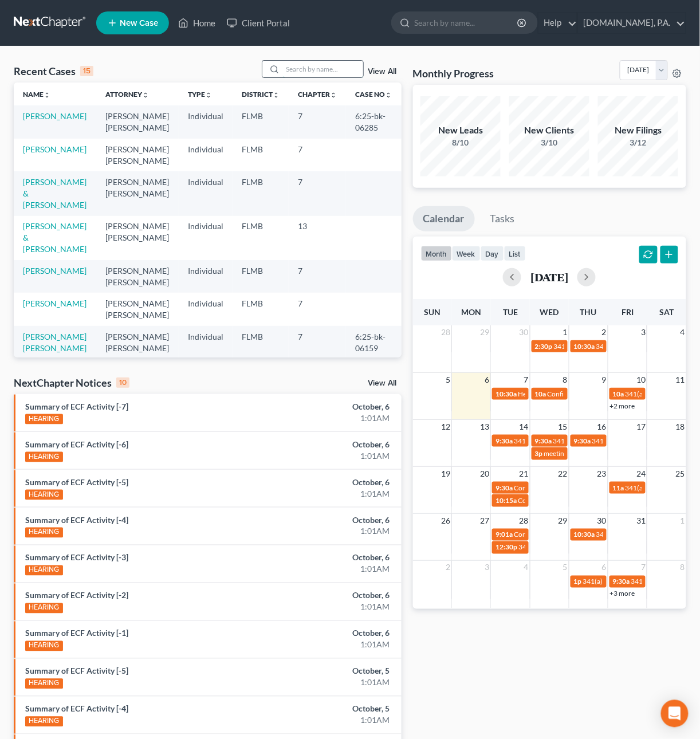 This screenshot has height=739, width=700. What do you see at coordinates (123, 382) in the screenshot?
I see `div: 10` at bounding box center [123, 382].